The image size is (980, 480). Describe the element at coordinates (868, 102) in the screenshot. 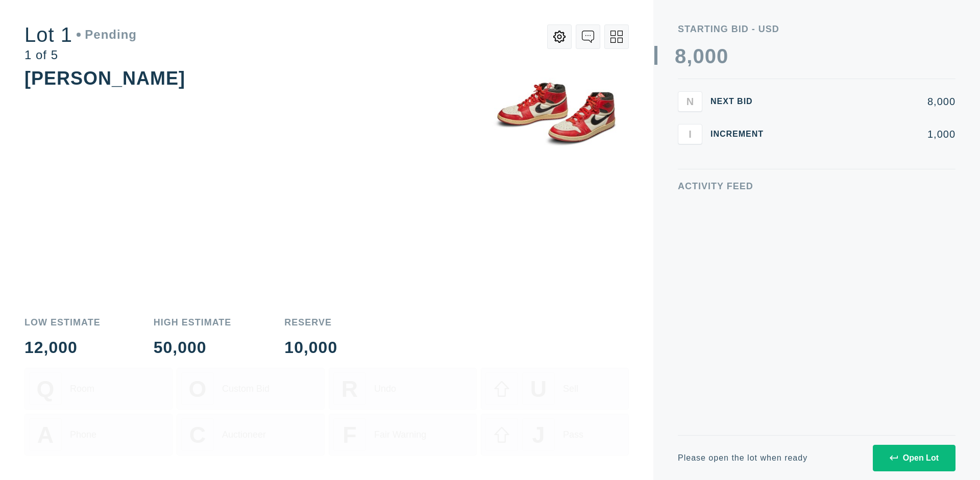

I see `div: 8,000` at that location.